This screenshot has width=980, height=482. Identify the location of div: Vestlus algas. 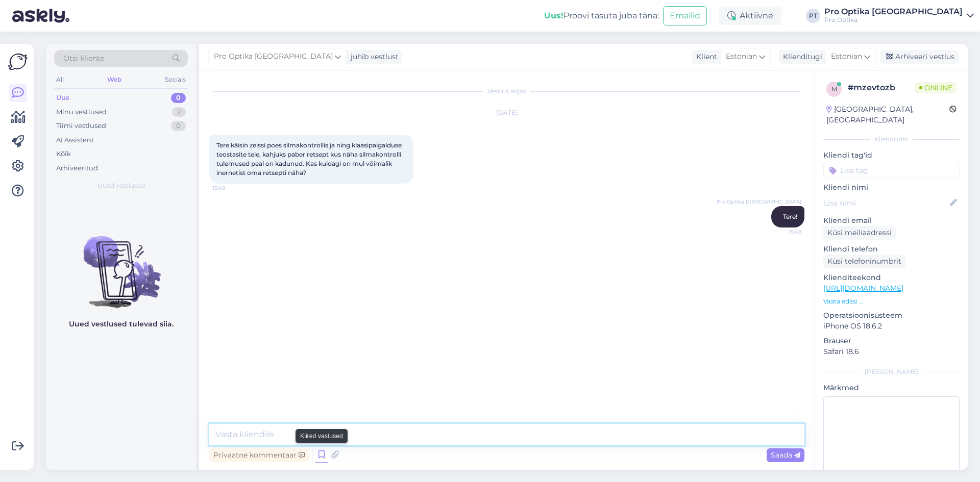
(507, 91).